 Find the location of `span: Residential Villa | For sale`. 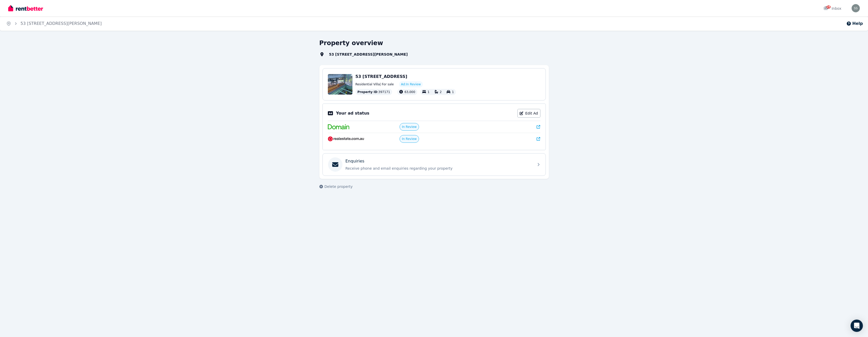

span: Residential Villa | For sale is located at coordinates (375, 84).